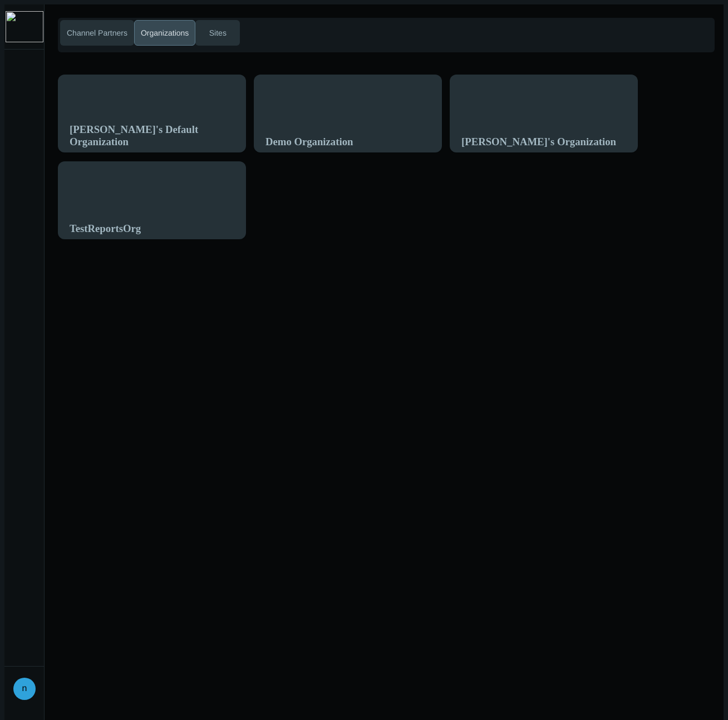 The height and width of the screenshot is (720, 728). I want to click on span: Channel Partners, so click(97, 33).